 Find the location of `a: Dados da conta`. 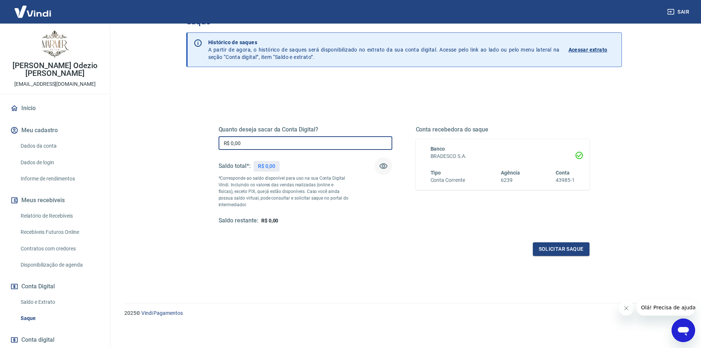

a: Dados da conta is located at coordinates (59, 146).